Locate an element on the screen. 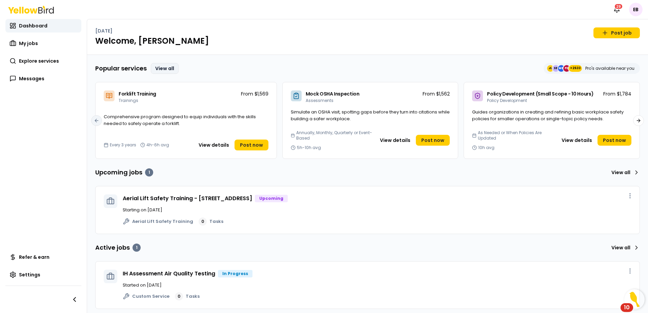 The image size is (648, 313). span: 4h-6h avg is located at coordinates (158, 145).